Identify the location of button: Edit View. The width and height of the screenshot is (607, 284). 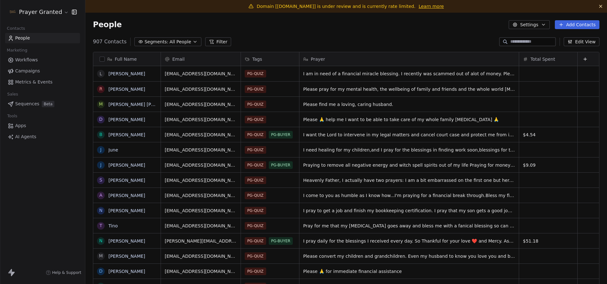
(582, 42).